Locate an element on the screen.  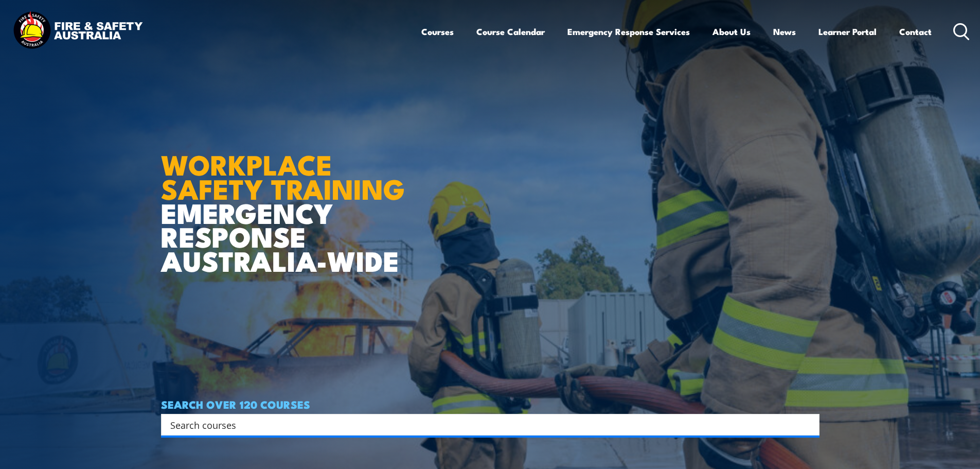
strong: WORKPLACE SAFETY TRAINING is located at coordinates (283, 175).